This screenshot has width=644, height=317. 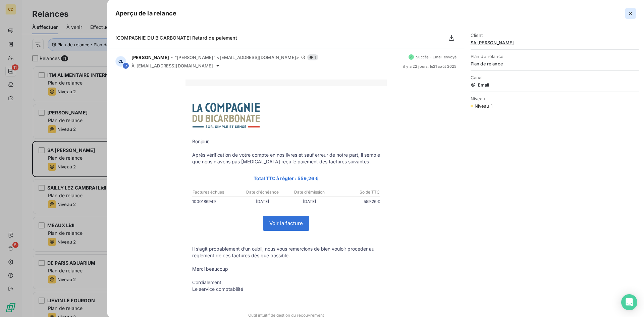 I want to click on p: Il s’agit probablement d’un oubli, nous vous remercions de bien vouloir procéder au règlement de ..., so click(x=286, y=253).